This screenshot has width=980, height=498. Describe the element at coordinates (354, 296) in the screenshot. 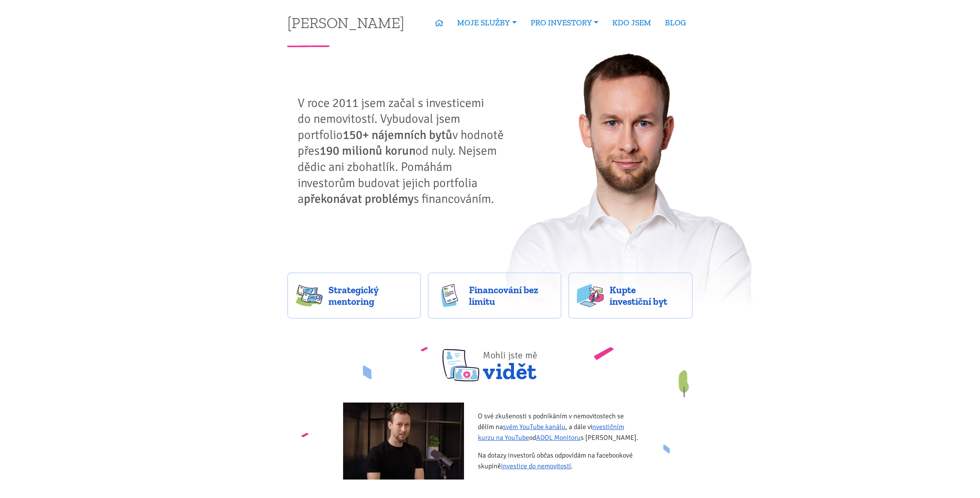

I see `a: Strategický mentoring` at that location.